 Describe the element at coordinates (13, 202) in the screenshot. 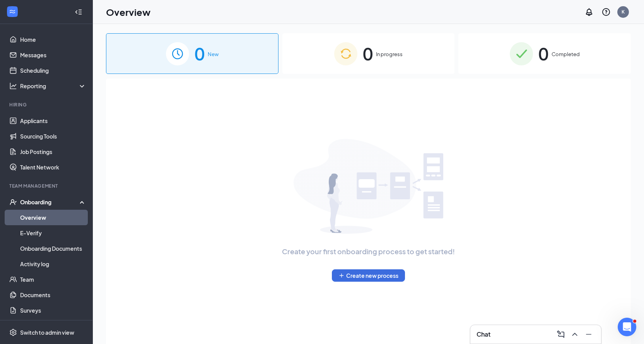

I see `svg: UserCheck` at that location.